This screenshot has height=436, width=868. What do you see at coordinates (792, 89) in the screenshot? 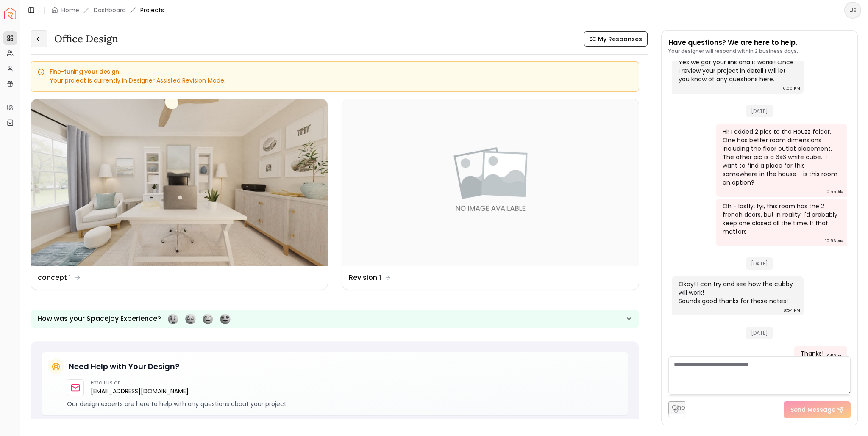
I see `div: 6:00 PM` at bounding box center [792, 89].